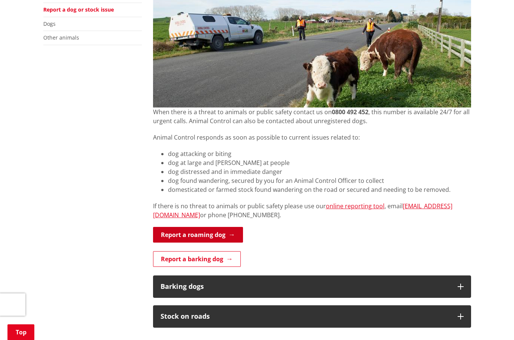  I want to click on li: dog distressed and in immediate danger, so click(320, 172).